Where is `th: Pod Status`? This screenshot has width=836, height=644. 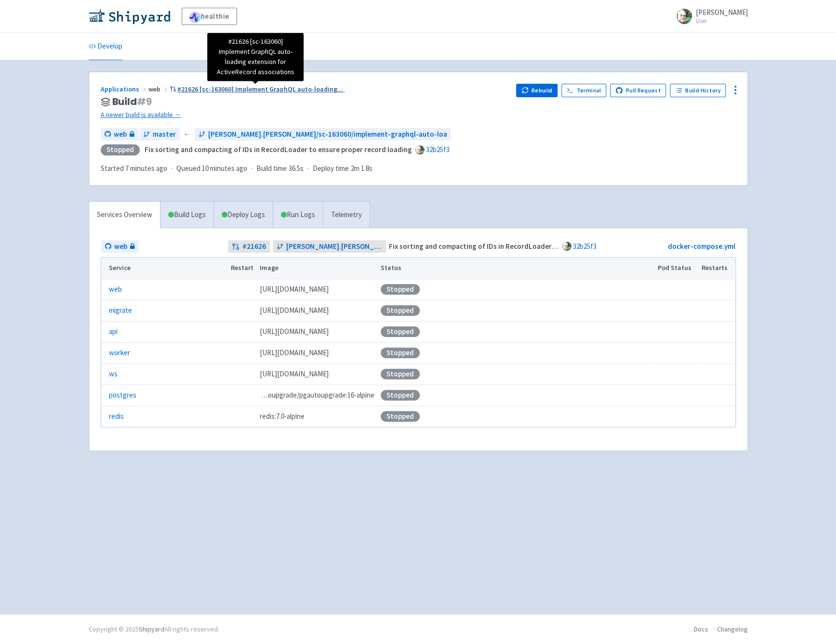
th: Pod Status is located at coordinates (676, 268).